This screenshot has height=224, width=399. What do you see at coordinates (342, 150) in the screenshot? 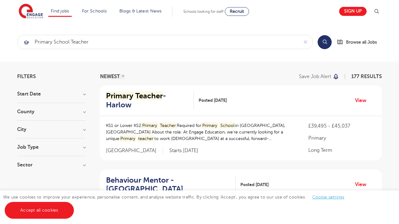
I see `p: Long Term` at bounding box center [342, 150].